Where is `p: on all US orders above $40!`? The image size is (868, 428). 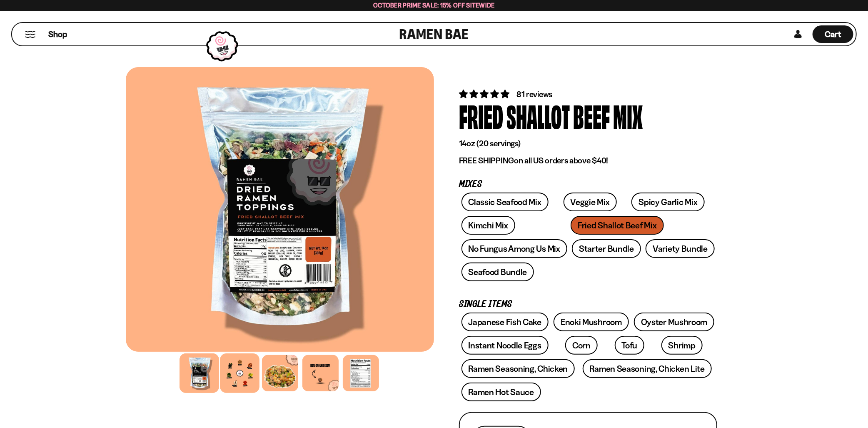
p: on all US orders above $40! is located at coordinates (588, 160).